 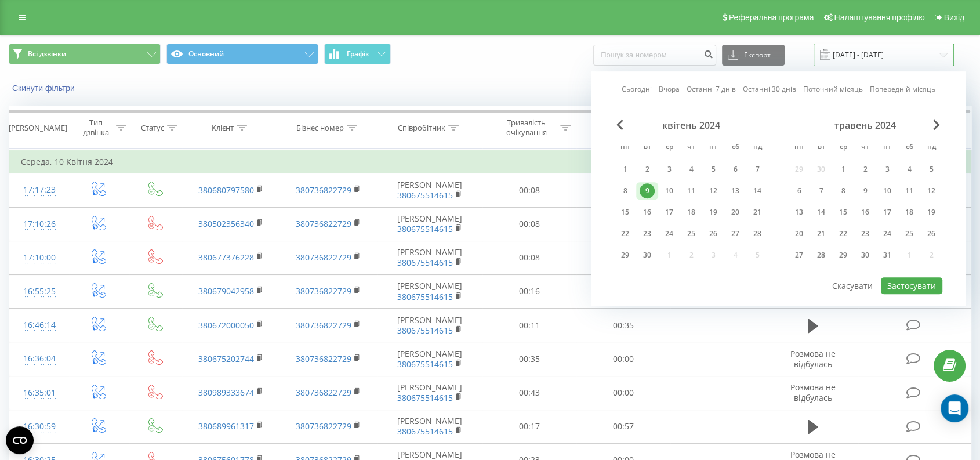 What do you see at coordinates (771, 18) in the screenshot?
I see `span: Реферальна програма` at bounding box center [771, 18].